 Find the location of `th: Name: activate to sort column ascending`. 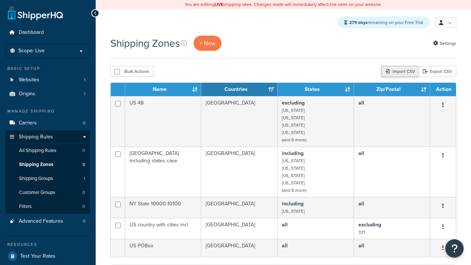

th: Name: activate to sort column ascending is located at coordinates (163, 89).